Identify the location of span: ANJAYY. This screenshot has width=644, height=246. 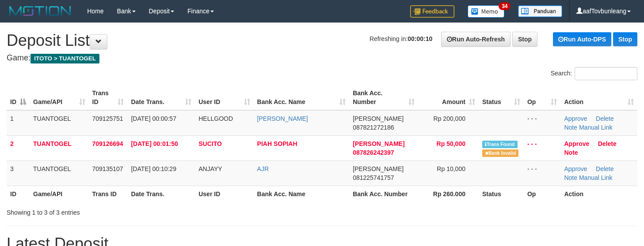
(210, 169).